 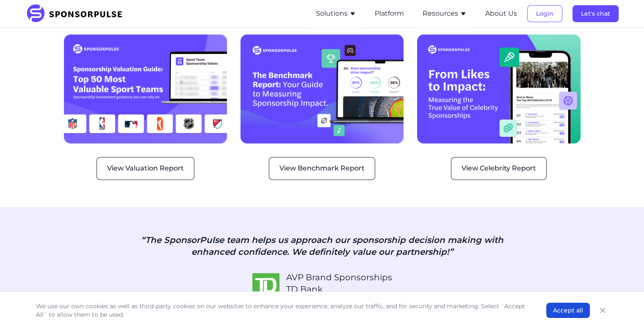 What do you see at coordinates (145, 168) in the screenshot?
I see `a: View Valuation Report` at bounding box center [145, 168].